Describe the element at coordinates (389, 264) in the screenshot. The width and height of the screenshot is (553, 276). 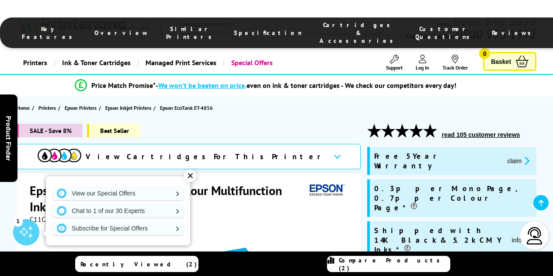
I see `a: Compare Products (2)` at that location.